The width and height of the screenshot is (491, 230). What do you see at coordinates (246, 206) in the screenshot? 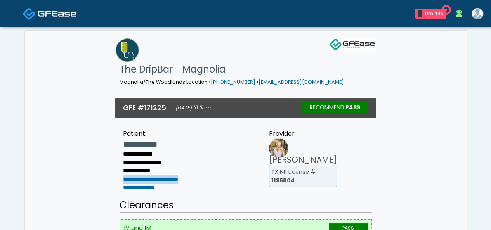
I see `h2: Clearances` at bounding box center [246, 206].